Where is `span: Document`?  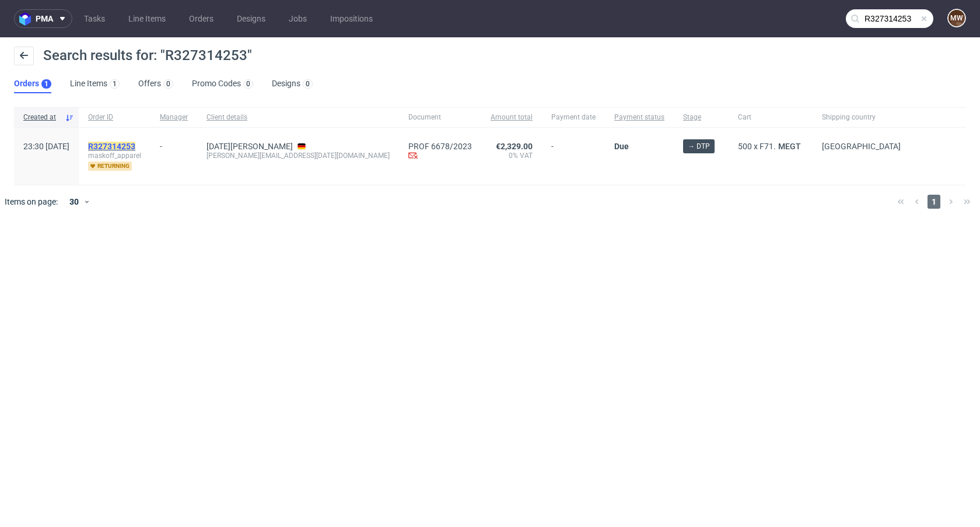
span: Document is located at coordinates (440, 117).